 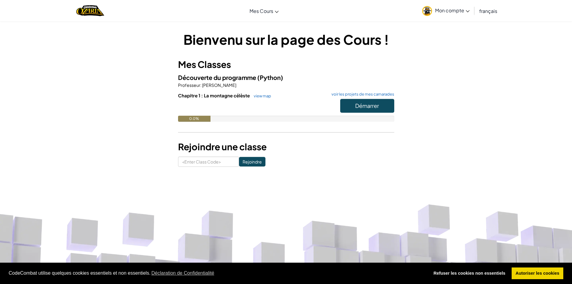 I want to click on a: français, so click(x=488, y=11).